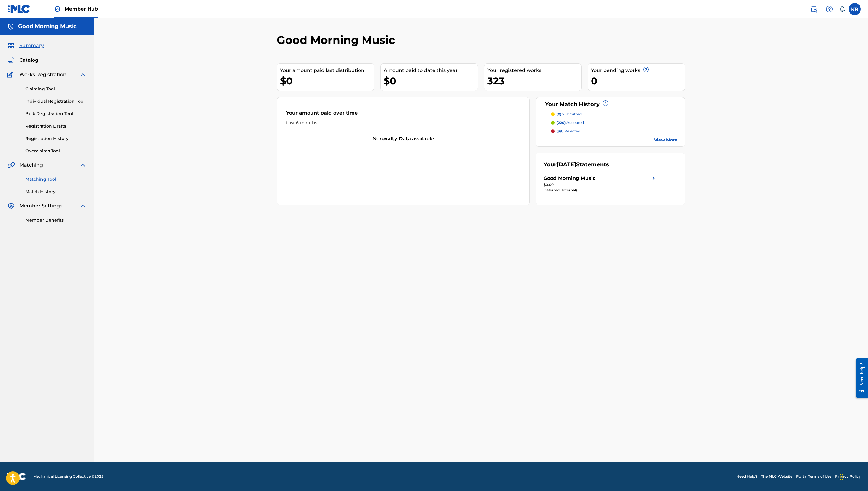 This screenshot has width=868, height=491. What do you see at coordinates (576, 164) in the screenshot?
I see `div: Your Statements` at bounding box center [576, 164].